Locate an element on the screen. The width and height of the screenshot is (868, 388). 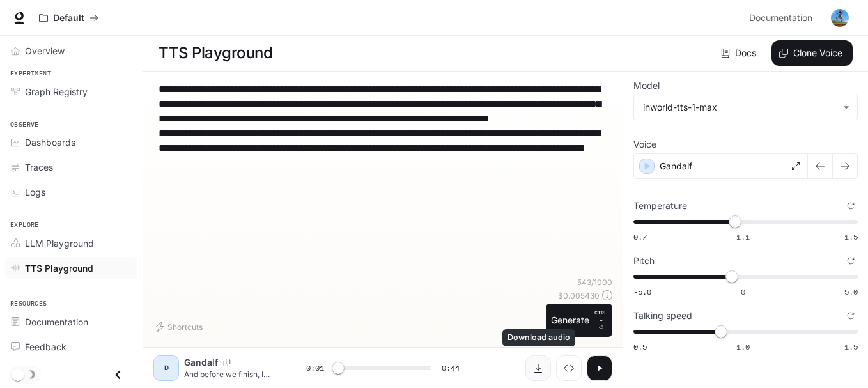
a: Graph Registry is located at coordinates (71, 91).